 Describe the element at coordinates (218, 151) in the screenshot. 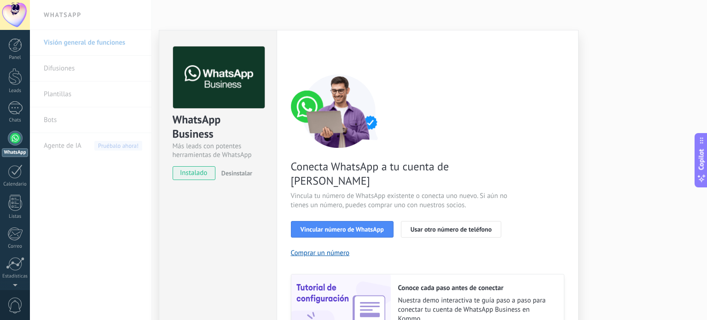

I see `div: Más leads con potentes herramientas de WhatsApp` at that location.